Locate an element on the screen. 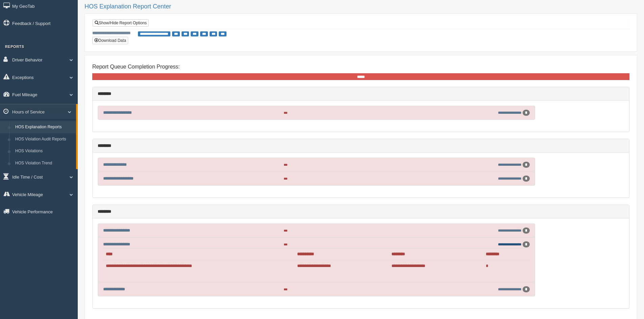 Image resolution: width=644 pixels, height=319 pixels. a: HOS Violation Trend is located at coordinates (44, 163).